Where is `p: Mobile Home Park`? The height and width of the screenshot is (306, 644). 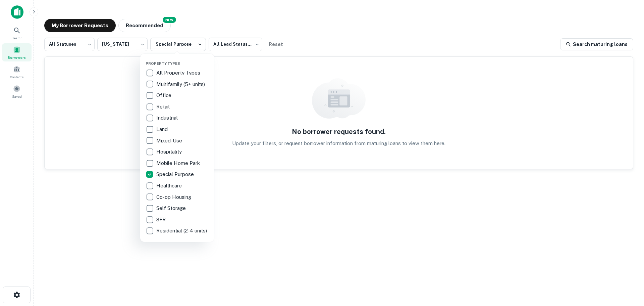 p: Mobile Home Park is located at coordinates (179, 163).